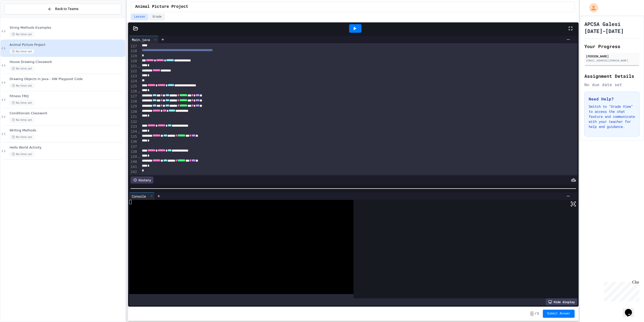 This screenshot has height=322, width=644. What do you see at coordinates (134, 167) in the screenshot?
I see `div: 141` at bounding box center [134, 167].